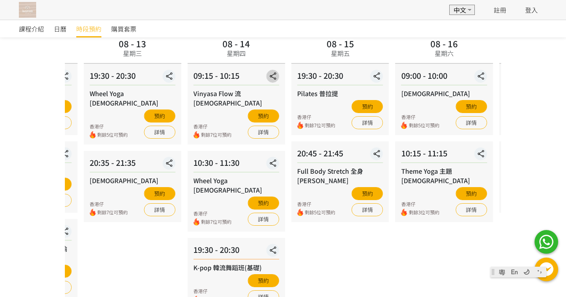 The width and height of the screenshot is (566, 297). What do you see at coordinates (341, 53) in the screenshot?
I see `div: 星期五` at bounding box center [341, 53].